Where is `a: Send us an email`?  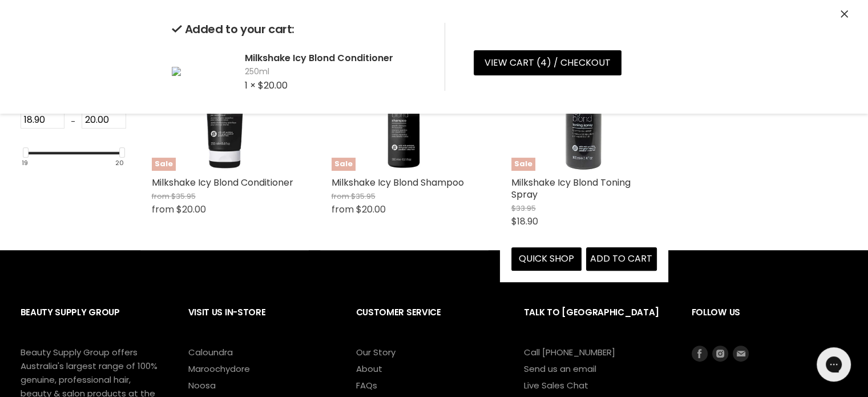 a: Send us an email is located at coordinates (560, 368).